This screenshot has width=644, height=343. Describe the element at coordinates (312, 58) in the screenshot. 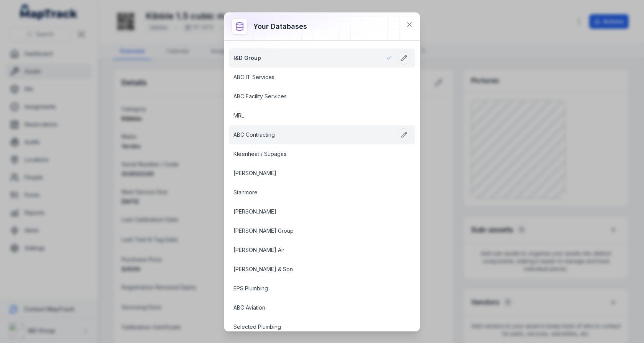

I see `a: I&D Group` at that location.